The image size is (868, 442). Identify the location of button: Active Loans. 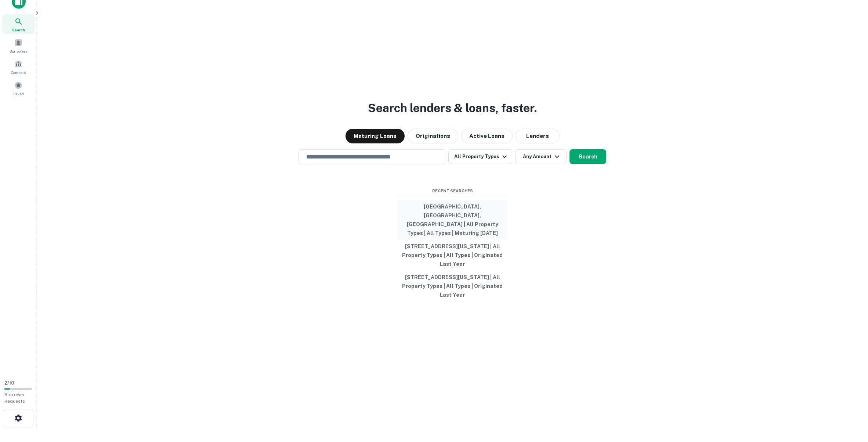
(487, 136).